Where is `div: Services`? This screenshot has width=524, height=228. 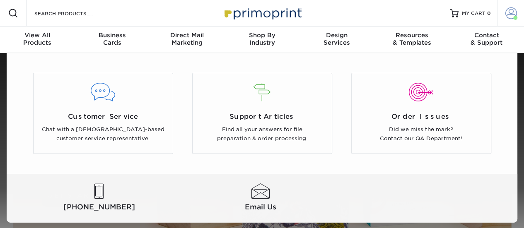
div: Services is located at coordinates (337, 39).